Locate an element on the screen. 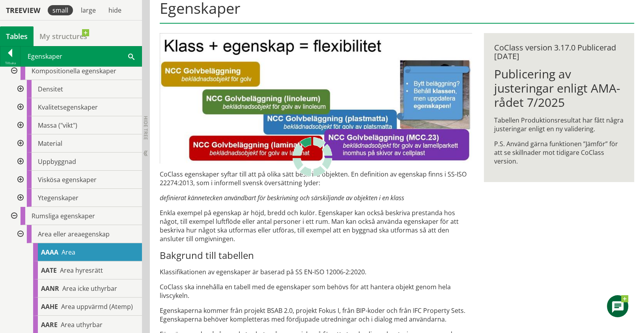 Image resolution: width=644 pixels, height=333 pixels. div: small is located at coordinates (60, 10).